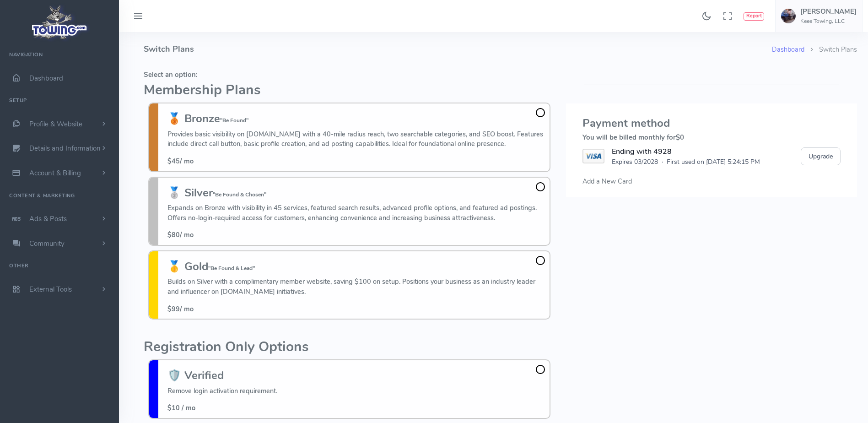 This screenshot has height=423, width=868. I want to click on span: Profile & Website, so click(56, 124).